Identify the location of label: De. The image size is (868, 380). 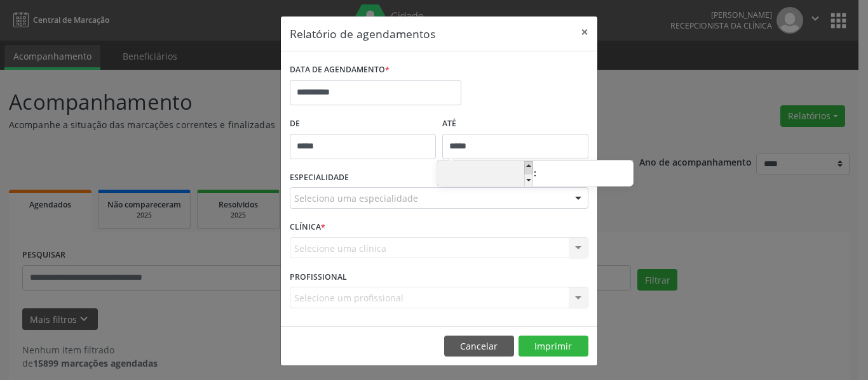
(363, 124).